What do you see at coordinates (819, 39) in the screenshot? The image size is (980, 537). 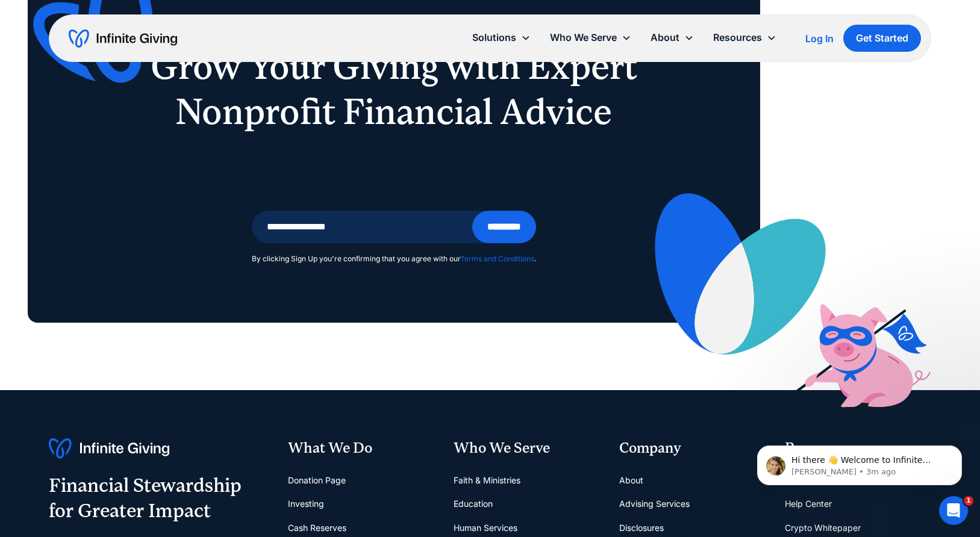 I see `a: Log In` at bounding box center [819, 39].